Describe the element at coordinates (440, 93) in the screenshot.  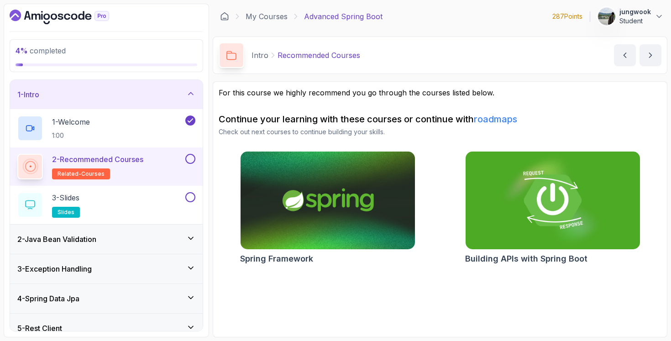
I see `p: For this course we highly recommend you go through the courses listed below.` at that location.